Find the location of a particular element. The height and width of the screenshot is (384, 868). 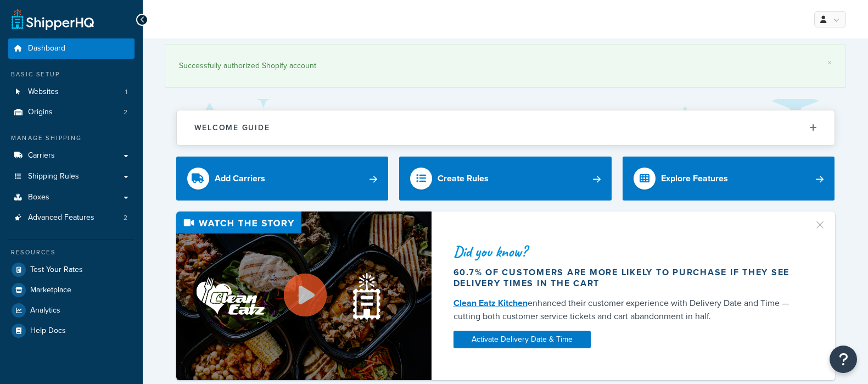

li: Carriers is located at coordinates (71, 155).